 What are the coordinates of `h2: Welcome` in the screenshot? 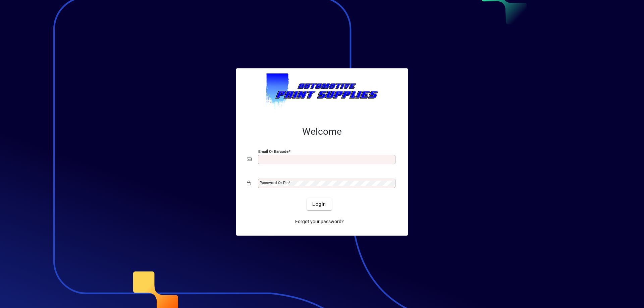 It's located at (322, 132).